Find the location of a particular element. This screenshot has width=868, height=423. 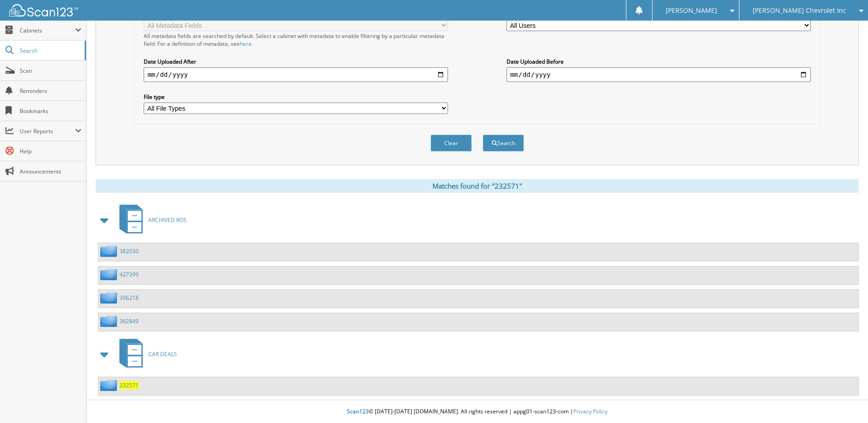

div: Chat Widget is located at coordinates (845, 401).